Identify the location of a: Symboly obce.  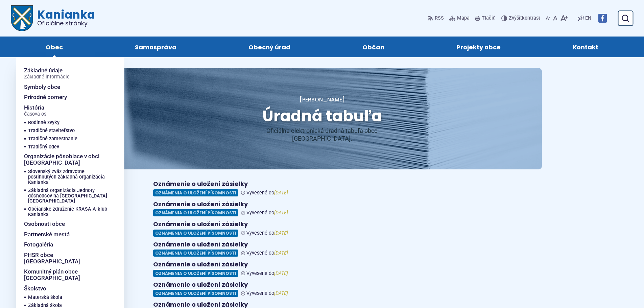
(66, 87).